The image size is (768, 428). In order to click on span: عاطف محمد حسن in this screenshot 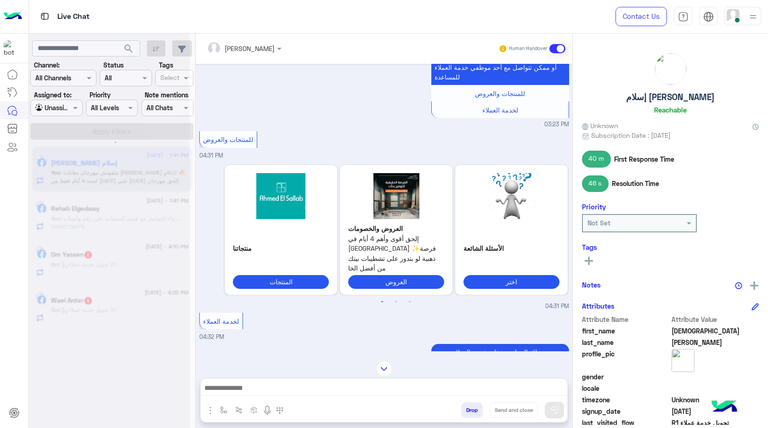, I will do `click(715, 342)`.